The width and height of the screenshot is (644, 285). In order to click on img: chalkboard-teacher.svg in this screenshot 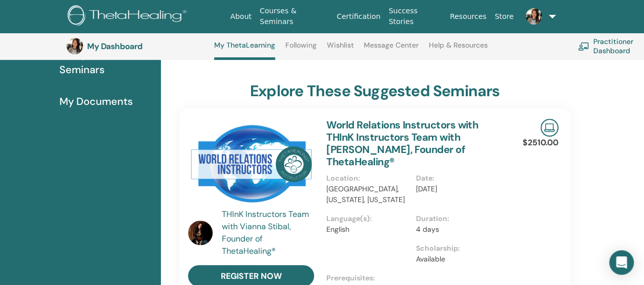, I will do `click(583, 46)`.